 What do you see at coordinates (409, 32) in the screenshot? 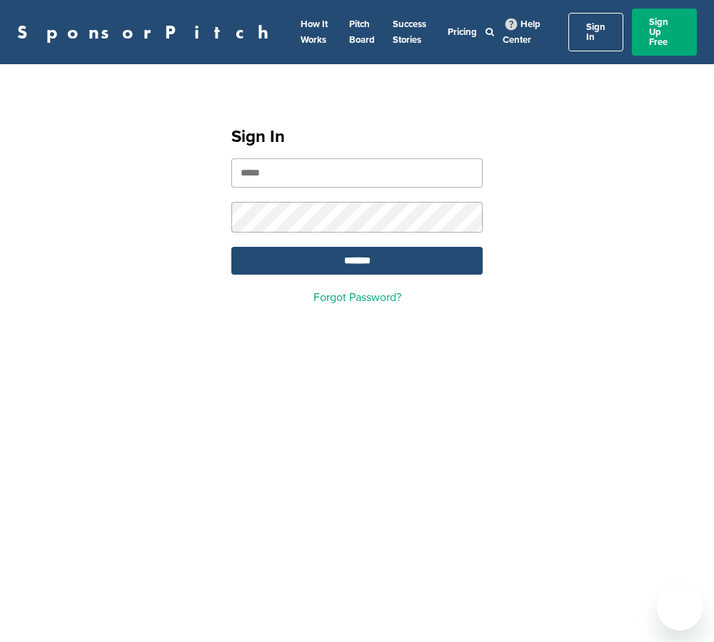
I see `a: Success Stories` at bounding box center [409, 32].